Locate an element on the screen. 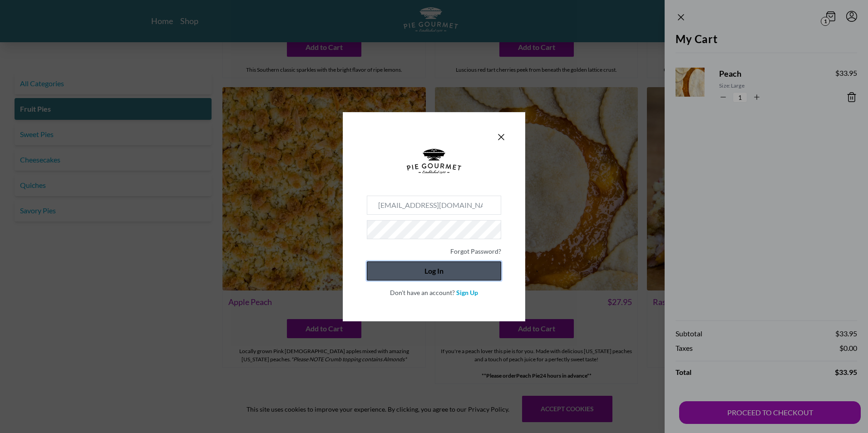 The width and height of the screenshot is (868, 433). button: Close panel is located at coordinates (501, 137).